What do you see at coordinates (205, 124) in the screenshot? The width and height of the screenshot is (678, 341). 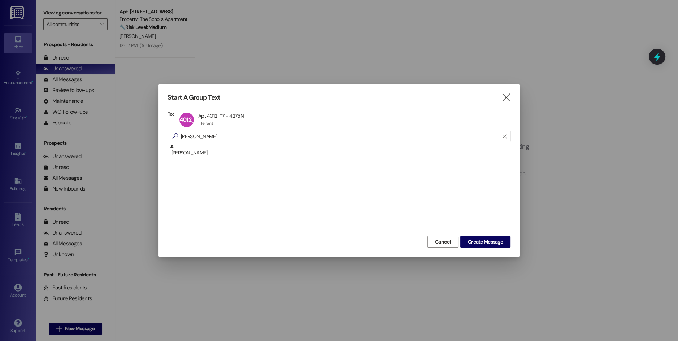 I see `div: 1 Tenant` at bounding box center [205, 124].